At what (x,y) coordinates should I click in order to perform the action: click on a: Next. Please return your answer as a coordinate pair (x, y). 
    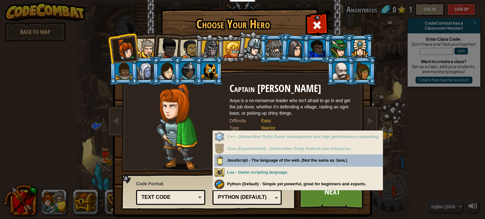
    Looking at the image, I should click on (332, 192).